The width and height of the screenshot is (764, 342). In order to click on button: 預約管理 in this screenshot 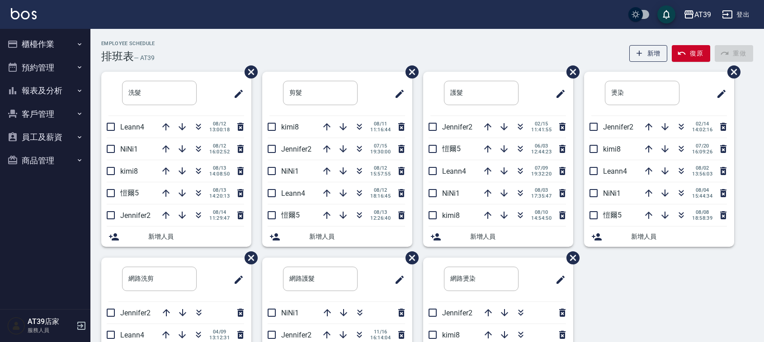, I will do `click(45, 68)`.